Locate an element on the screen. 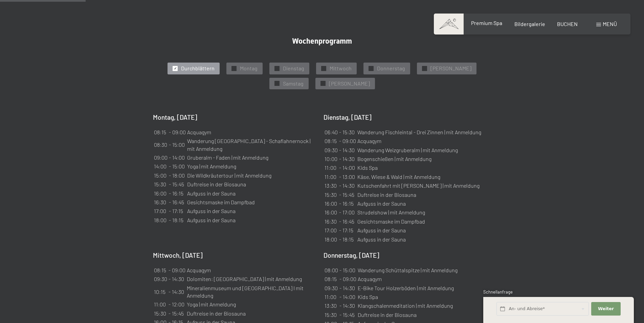 This screenshot has width=644, height=323. span: Donnerstag is located at coordinates (391, 68).